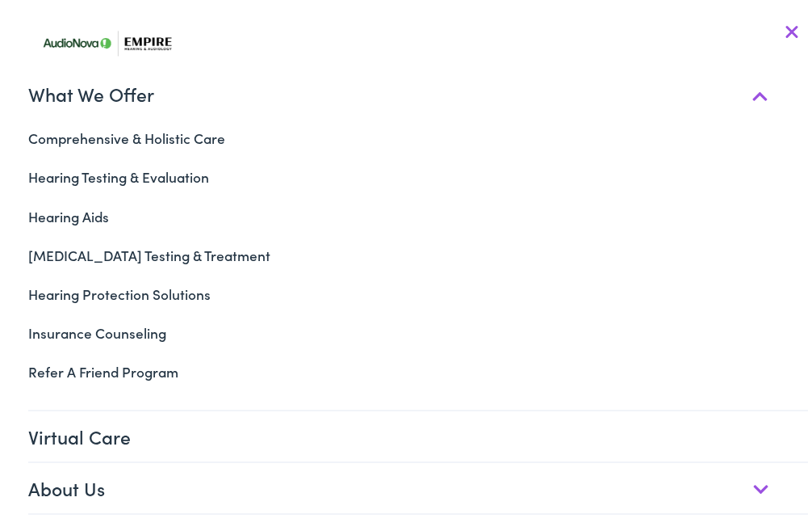  Describe the element at coordinates (411, 212) in the screenshot. I see `a: Hearing Aids` at that location.